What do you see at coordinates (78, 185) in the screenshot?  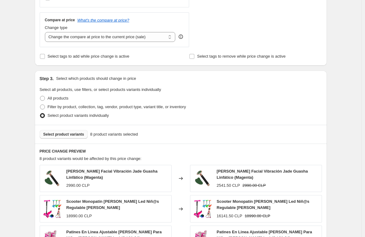 I see `div: 2990.00 CLP` at bounding box center [78, 185].